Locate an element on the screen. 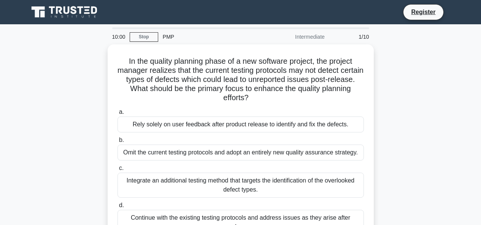 The height and width of the screenshot is (225, 481). div: Integrate an additional testing method that targets the identification of the overlooked defect t... is located at coordinates (241, 185).